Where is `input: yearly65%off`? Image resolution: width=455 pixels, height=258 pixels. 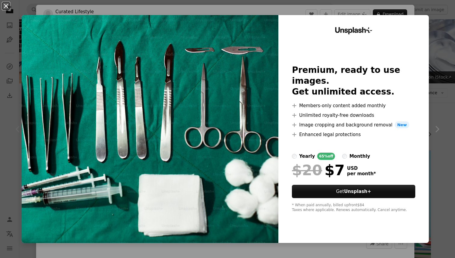 input: yearly65%off is located at coordinates (295, 156).